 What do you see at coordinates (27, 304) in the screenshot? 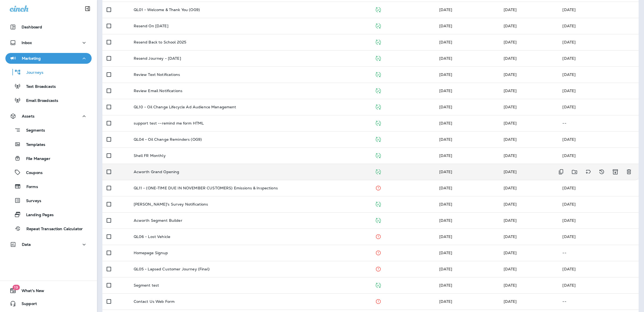
I see `span: Support` at bounding box center [27, 304].